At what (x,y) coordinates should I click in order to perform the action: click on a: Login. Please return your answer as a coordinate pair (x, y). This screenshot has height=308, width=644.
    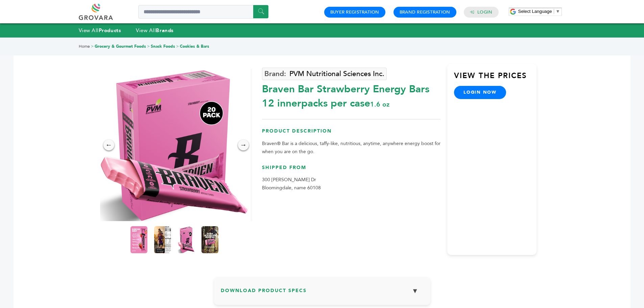
    Looking at the image, I should click on (485, 12).